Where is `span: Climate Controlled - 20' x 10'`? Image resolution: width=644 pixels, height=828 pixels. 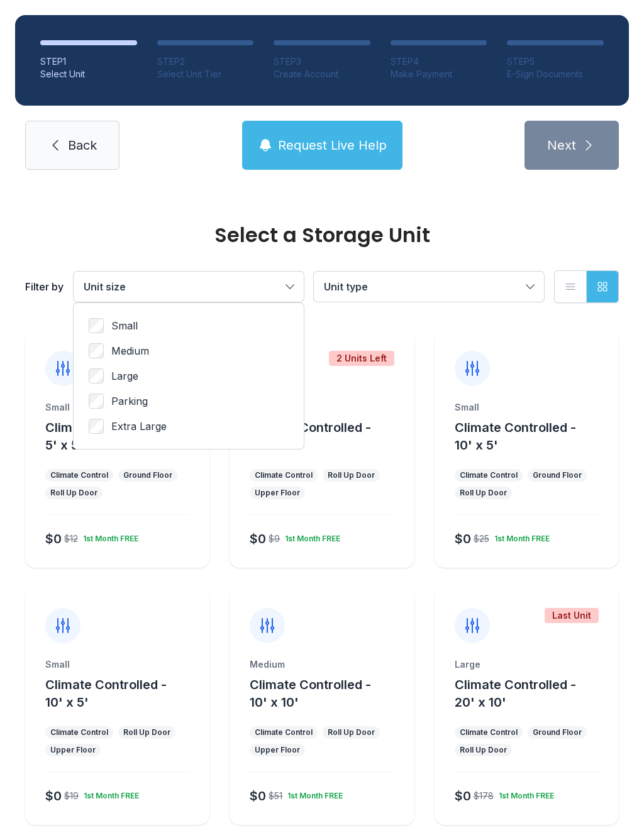
span: Climate Controlled - 20' x 10' is located at coordinates (515, 693).